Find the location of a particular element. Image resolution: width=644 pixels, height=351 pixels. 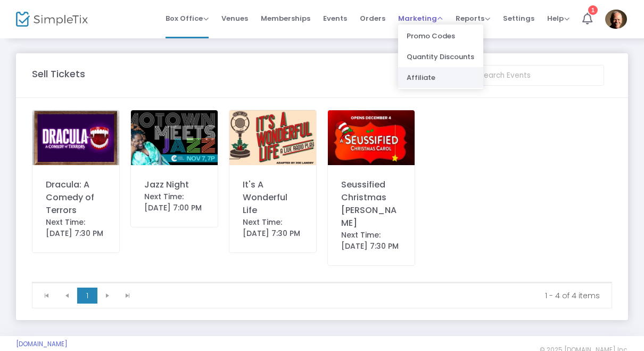

div: Jazz Night is located at coordinates (174, 185).